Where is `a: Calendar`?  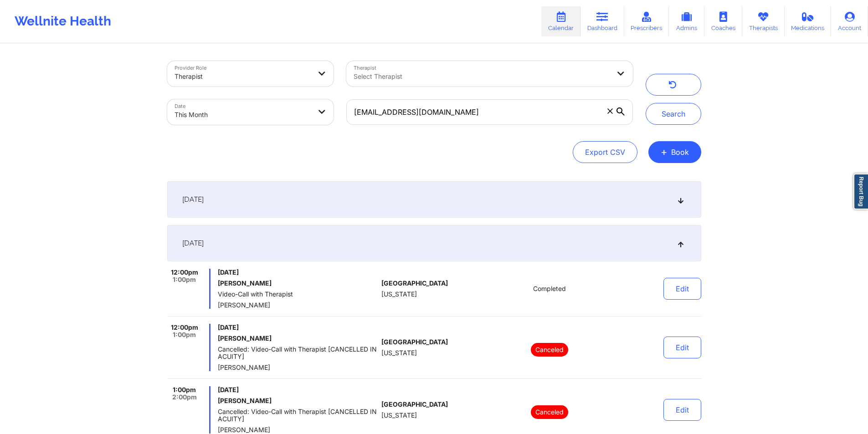
a: Calendar is located at coordinates (561, 21).